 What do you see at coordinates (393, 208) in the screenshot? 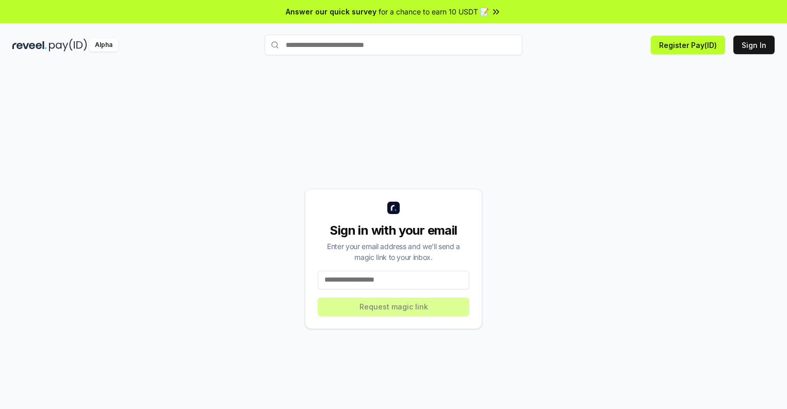
I see `img: logo_small` at bounding box center [393, 208].